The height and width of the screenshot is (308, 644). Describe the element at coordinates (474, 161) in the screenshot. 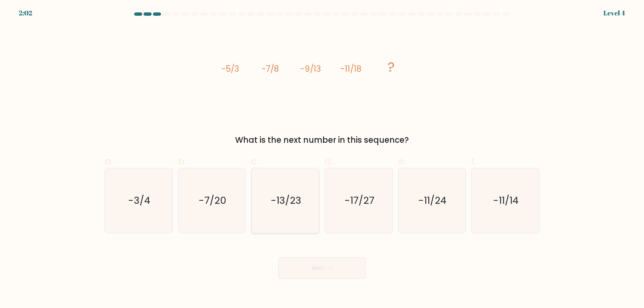

I see `span: f.` at that location.